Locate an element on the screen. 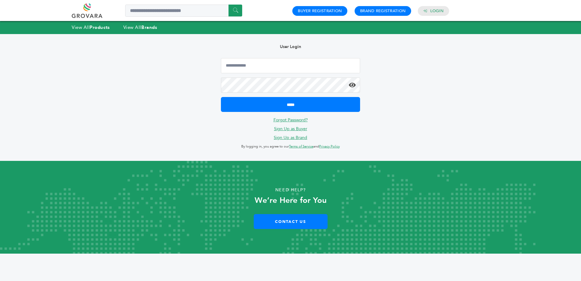 The height and width of the screenshot is (281, 581). input: Password is located at coordinates (290, 85).